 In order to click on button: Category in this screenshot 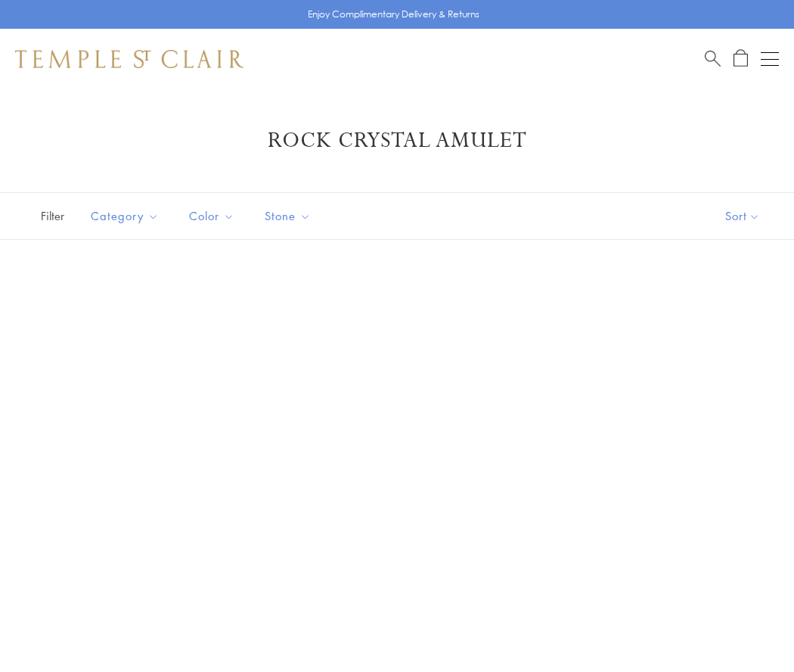, I will do `click(125, 216)`.